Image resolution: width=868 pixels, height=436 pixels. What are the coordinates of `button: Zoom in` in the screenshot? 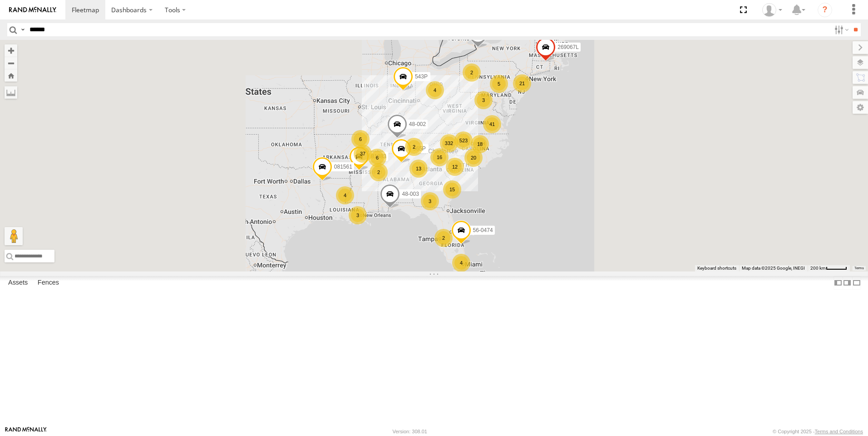 It's located at (11, 51).